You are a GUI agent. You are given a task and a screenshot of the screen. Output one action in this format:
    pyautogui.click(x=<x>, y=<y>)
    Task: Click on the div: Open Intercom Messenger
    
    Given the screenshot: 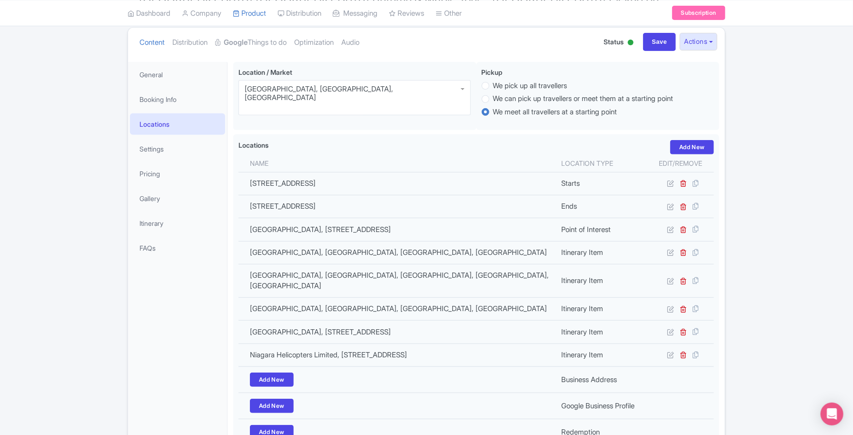 What is the action you would take?
    pyautogui.click(x=832, y=414)
    